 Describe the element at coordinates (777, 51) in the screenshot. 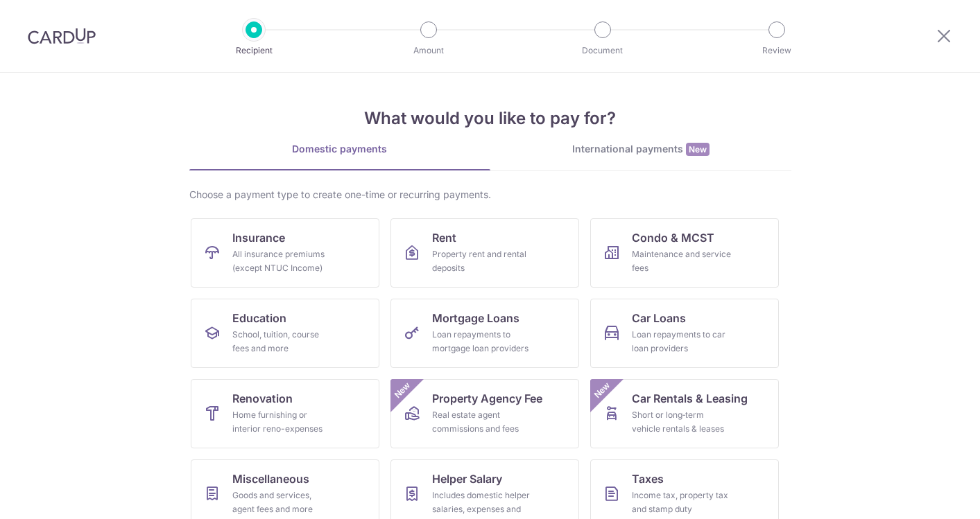

I see `p: Review` at that location.